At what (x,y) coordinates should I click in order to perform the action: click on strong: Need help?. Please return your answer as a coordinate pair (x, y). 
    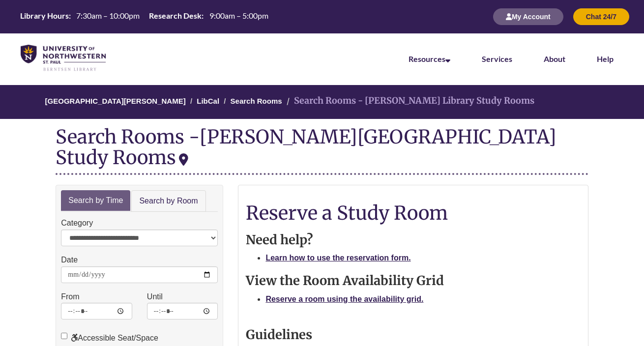
    Looking at the image, I should click on (279, 240).